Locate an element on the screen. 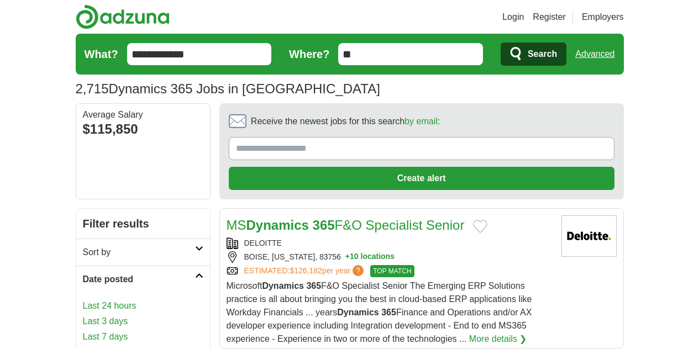 The width and height of the screenshot is (699, 349). span: $126,182 is located at coordinates (305, 271).